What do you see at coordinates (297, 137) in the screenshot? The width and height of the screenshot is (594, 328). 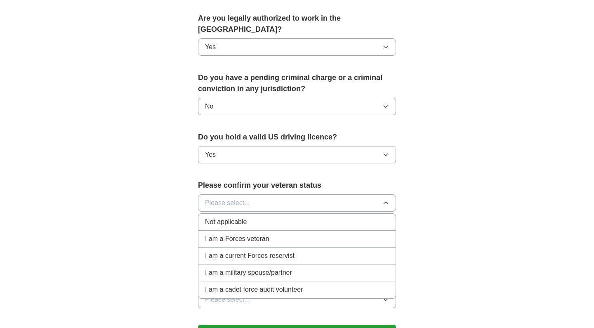 I see `label: Do you hold a valid US driving licence?` at bounding box center [297, 137].